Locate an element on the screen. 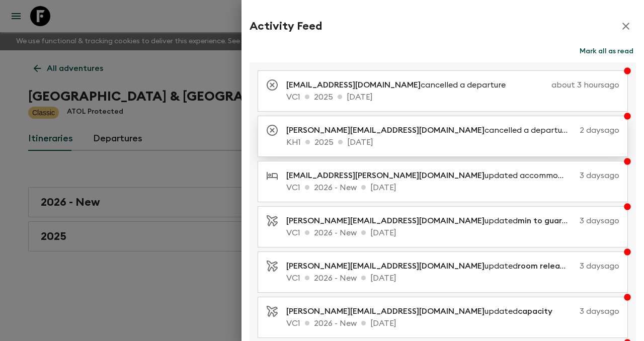 This screenshot has width=644, height=341. span: min to guarantee is located at coordinates (552, 221).